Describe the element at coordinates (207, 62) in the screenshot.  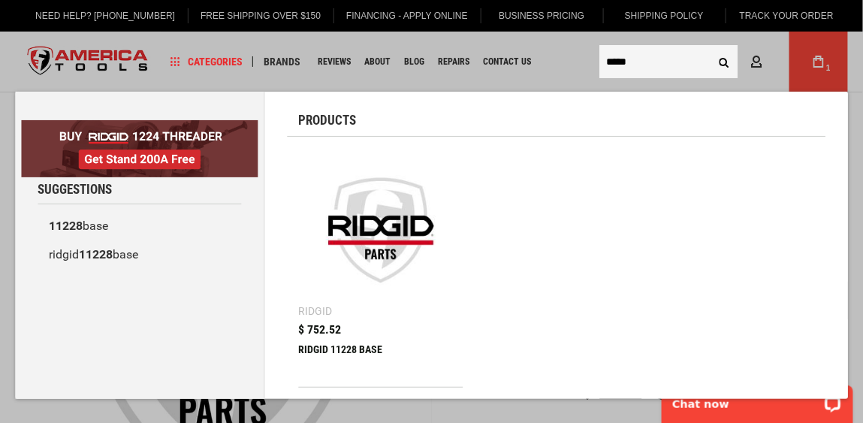
I see `span: Categories` at that location.